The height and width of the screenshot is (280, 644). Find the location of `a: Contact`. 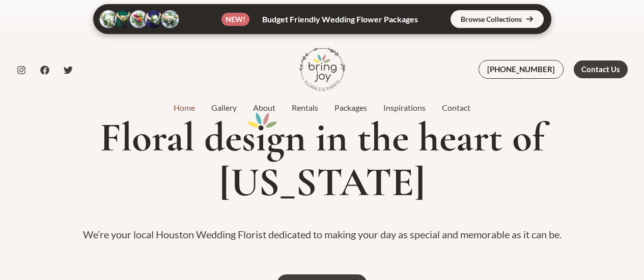

a: Contact is located at coordinates (456, 108).